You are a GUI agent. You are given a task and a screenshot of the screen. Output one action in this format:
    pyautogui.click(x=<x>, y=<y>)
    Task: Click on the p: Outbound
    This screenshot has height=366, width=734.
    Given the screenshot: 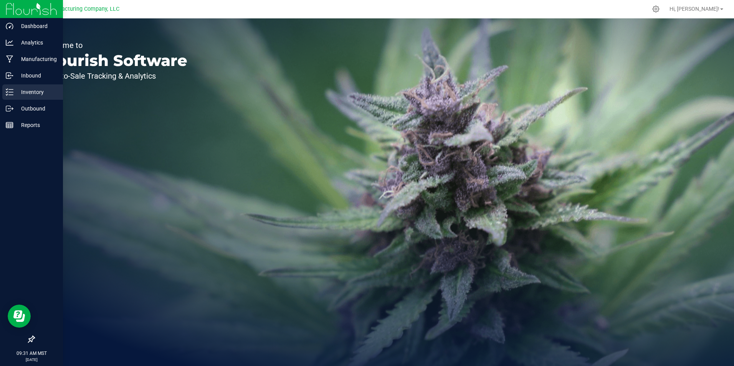 What is the action you would take?
    pyautogui.click(x=36, y=109)
    